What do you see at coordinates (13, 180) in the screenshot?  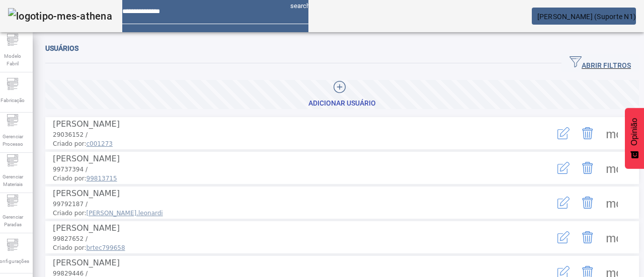 I see `font: Gerenciar Materiais` at bounding box center [13, 180].